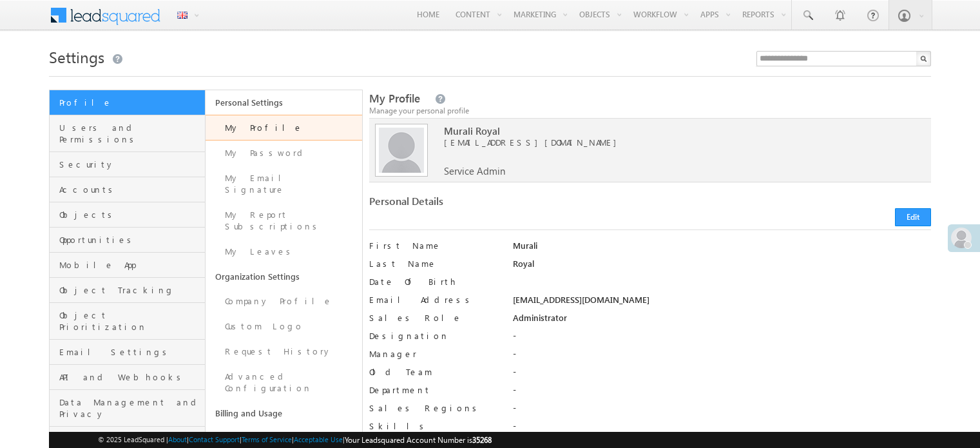  I want to click on a: Terms of Service, so click(267, 439).